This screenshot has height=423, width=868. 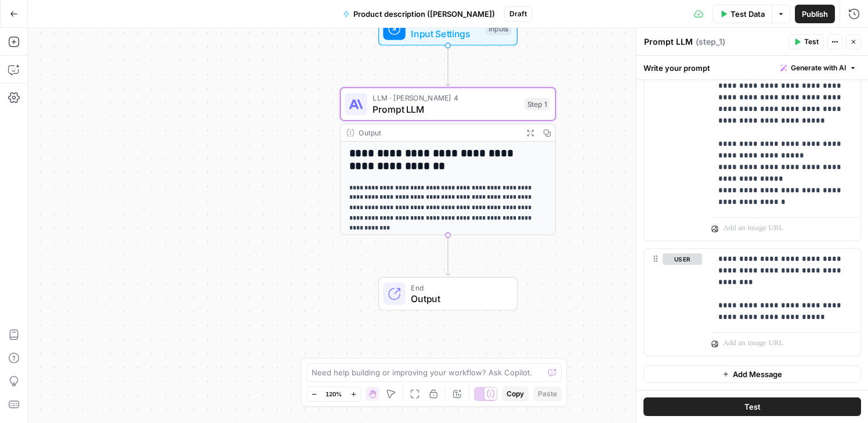 I want to click on span: Prompt LLM, so click(x=446, y=109).